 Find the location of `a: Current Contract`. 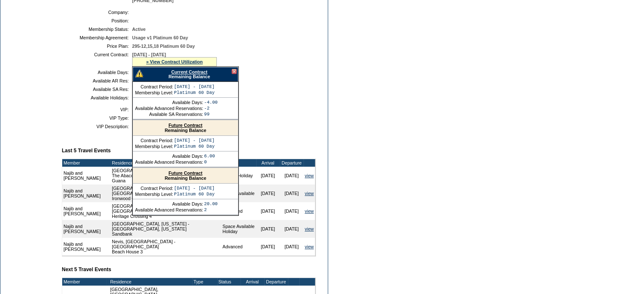

a: Current Contract is located at coordinates (189, 72).